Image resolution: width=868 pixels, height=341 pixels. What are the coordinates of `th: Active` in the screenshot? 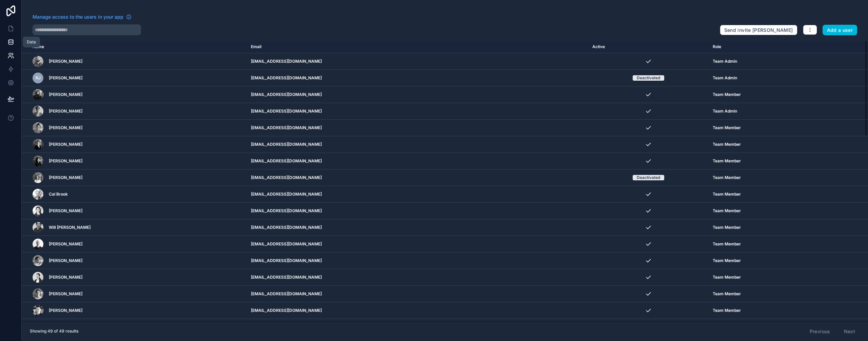 It's located at (648, 46).